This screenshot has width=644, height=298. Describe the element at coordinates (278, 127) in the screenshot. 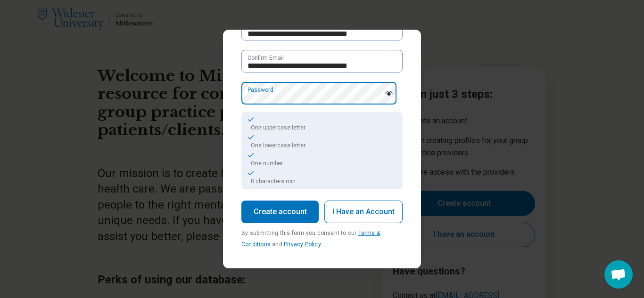

I see `span: One uppercase letter` at that location.